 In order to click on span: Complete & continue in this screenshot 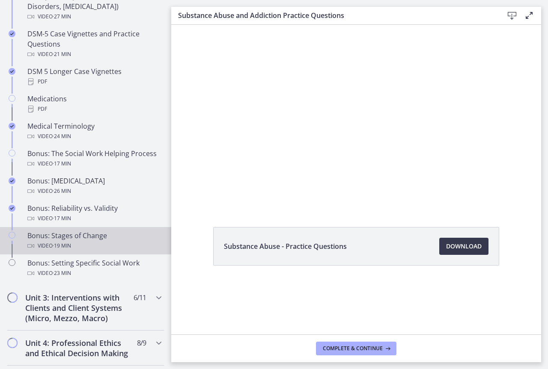, I will do `click(353, 349)`.